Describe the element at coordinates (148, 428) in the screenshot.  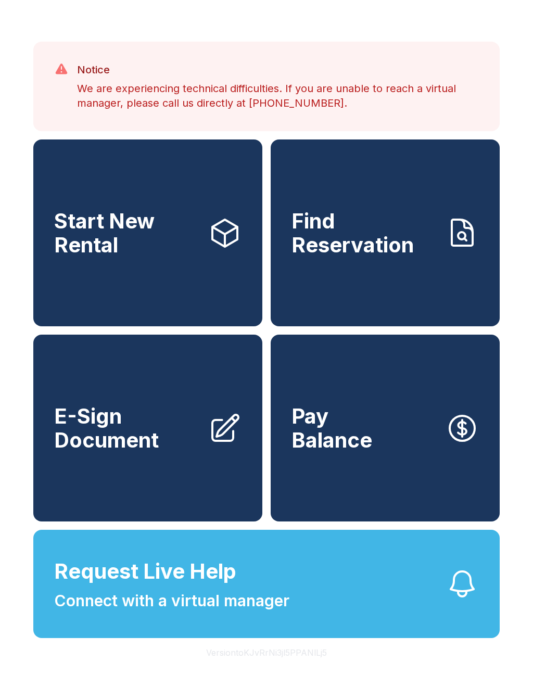
I see `a: E-Sign Document` at that location.